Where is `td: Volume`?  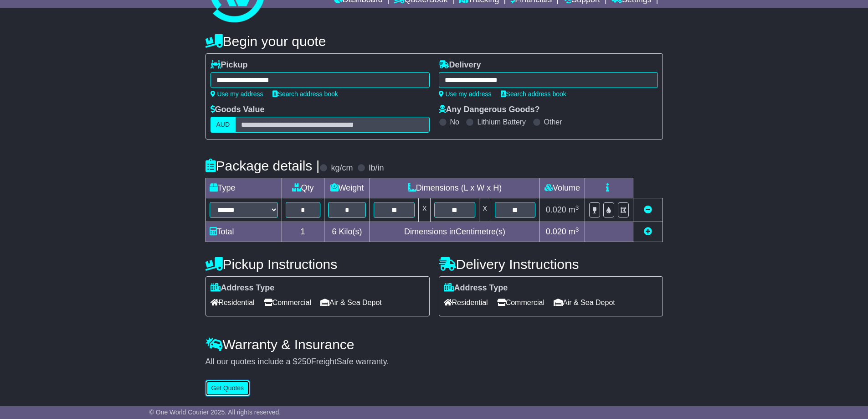
td: Volume is located at coordinates (562, 188).